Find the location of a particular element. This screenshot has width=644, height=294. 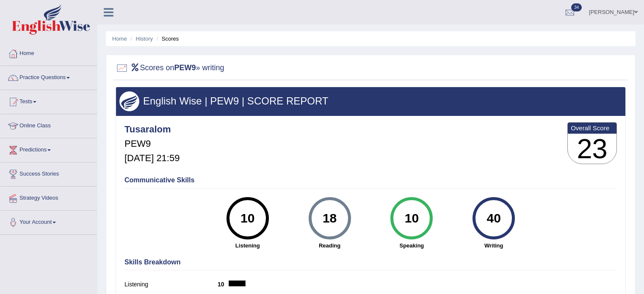

a: Predictions is located at coordinates (49, 149).